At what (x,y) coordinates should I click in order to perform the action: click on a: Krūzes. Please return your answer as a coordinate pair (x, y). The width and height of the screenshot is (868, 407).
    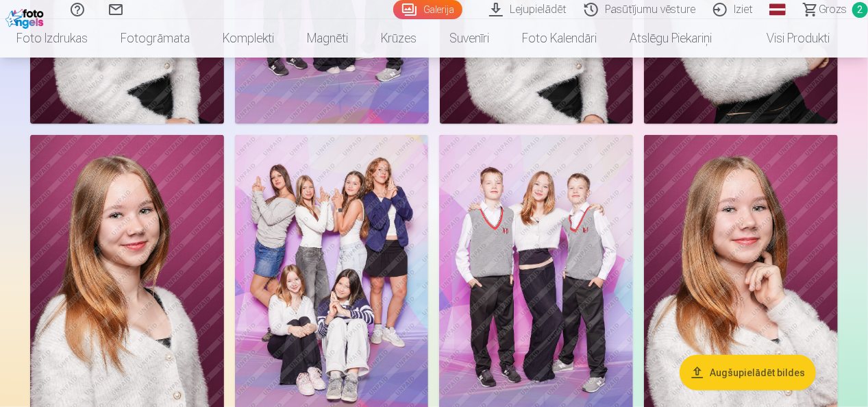
    Looking at the image, I should click on (399, 38).